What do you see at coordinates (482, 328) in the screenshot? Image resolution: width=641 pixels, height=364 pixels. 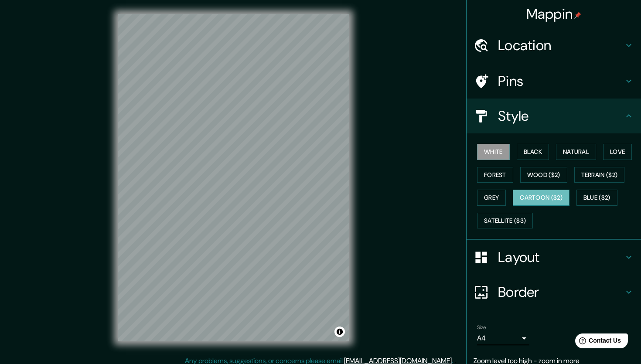 I see `label: Size` at bounding box center [482, 328].